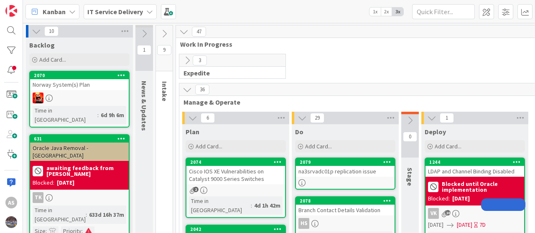 Image resolution: width=535 pixels, height=233 pixels. What do you see at coordinates (345, 210) in the screenshot?
I see `div: Branch Contact Details Validation` at bounding box center [345, 210].